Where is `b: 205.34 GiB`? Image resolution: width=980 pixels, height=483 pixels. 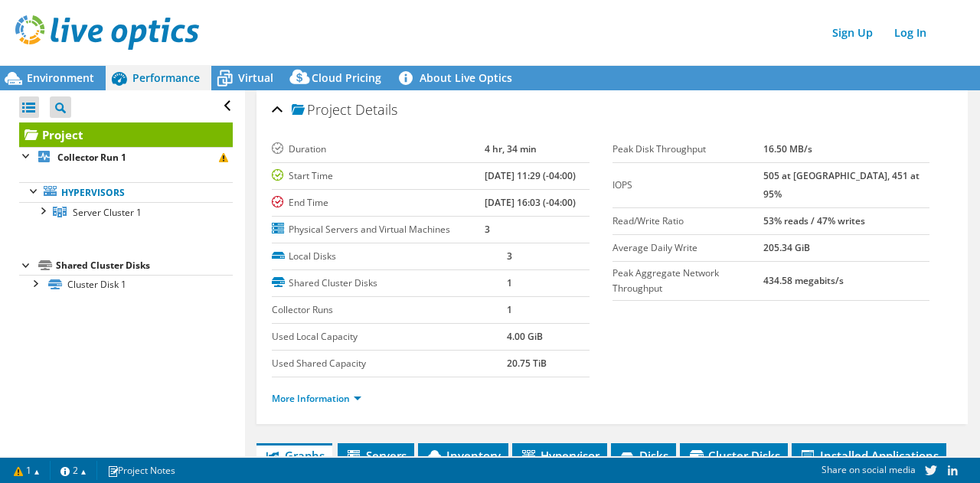 b: 205.34 GiB is located at coordinates (786, 247).